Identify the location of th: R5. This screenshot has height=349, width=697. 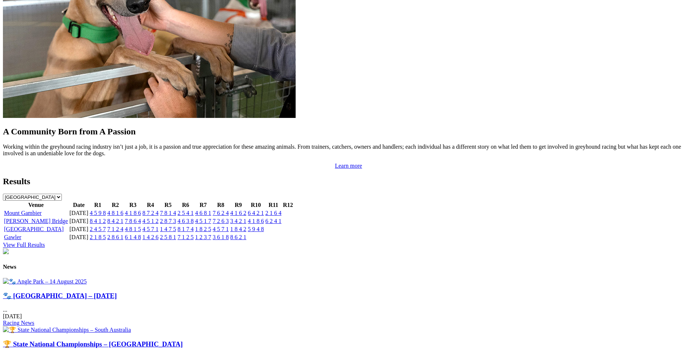
(168, 205).